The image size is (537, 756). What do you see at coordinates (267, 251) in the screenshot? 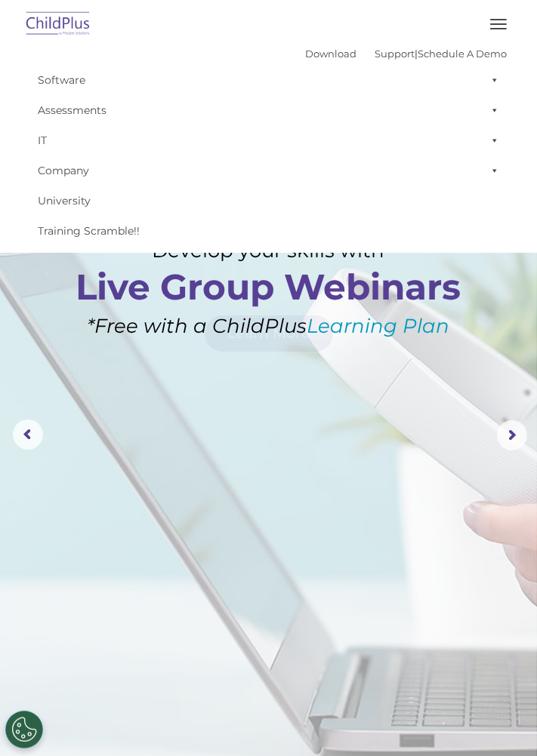
I see `rs-layer: Develop your skills with` at bounding box center [267, 251].